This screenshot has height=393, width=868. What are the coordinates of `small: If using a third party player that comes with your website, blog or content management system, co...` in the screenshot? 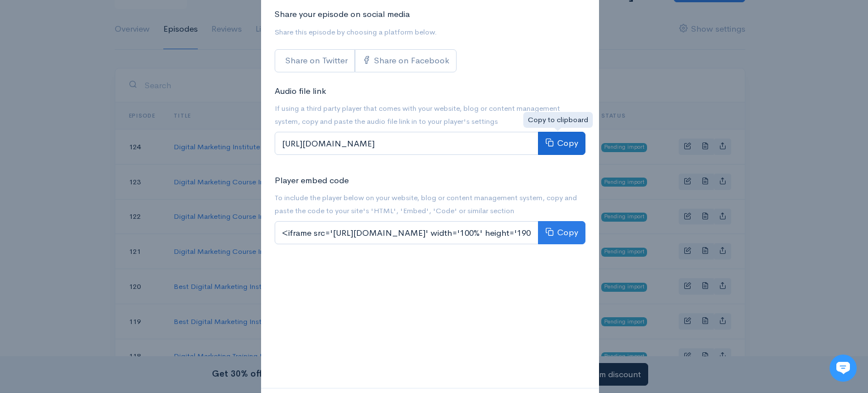 It's located at (417, 114).